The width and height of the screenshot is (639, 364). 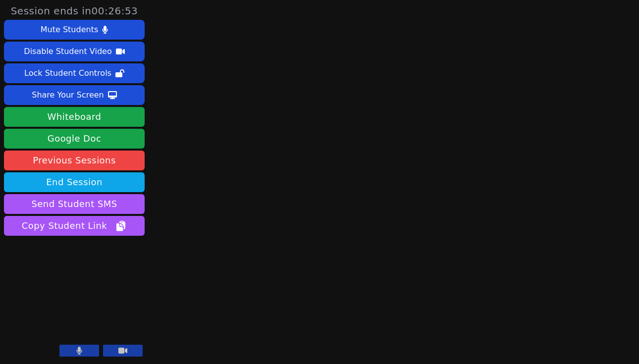 What do you see at coordinates (68, 51) in the screenshot?
I see `div: Disable Student Video` at bounding box center [68, 51].